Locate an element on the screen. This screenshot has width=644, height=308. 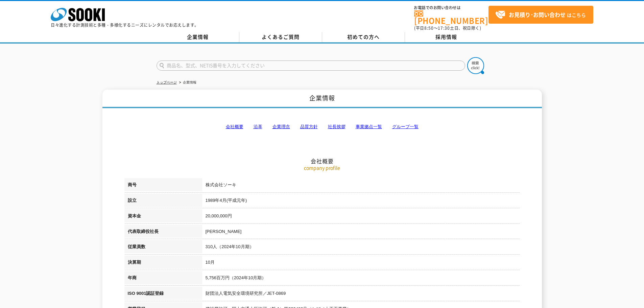
td: 5,756百万円（2024年10月期） is located at coordinates (361, 279).